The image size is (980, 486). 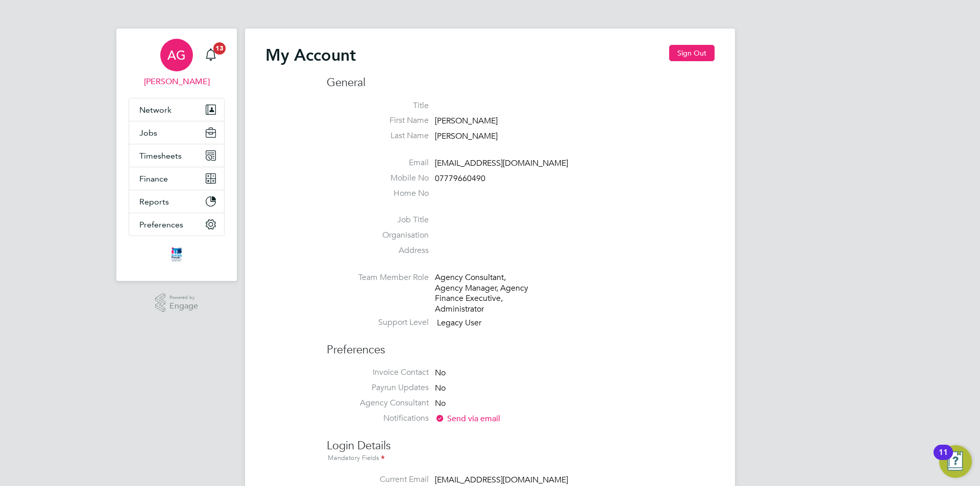 I want to click on label: Job Title, so click(x=378, y=220).